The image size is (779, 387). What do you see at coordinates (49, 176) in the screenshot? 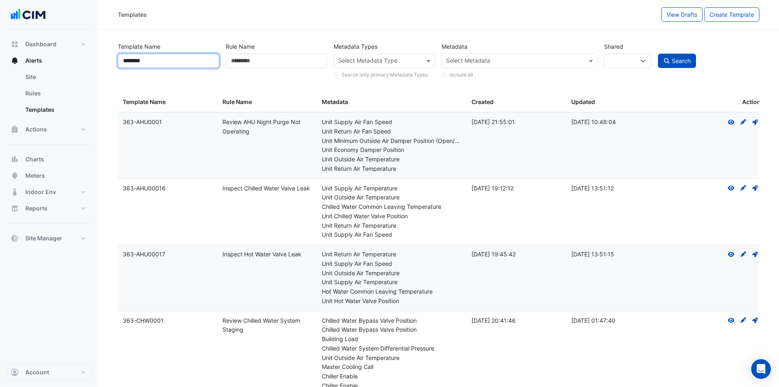
I see `button: Meters` at bounding box center [49, 176].